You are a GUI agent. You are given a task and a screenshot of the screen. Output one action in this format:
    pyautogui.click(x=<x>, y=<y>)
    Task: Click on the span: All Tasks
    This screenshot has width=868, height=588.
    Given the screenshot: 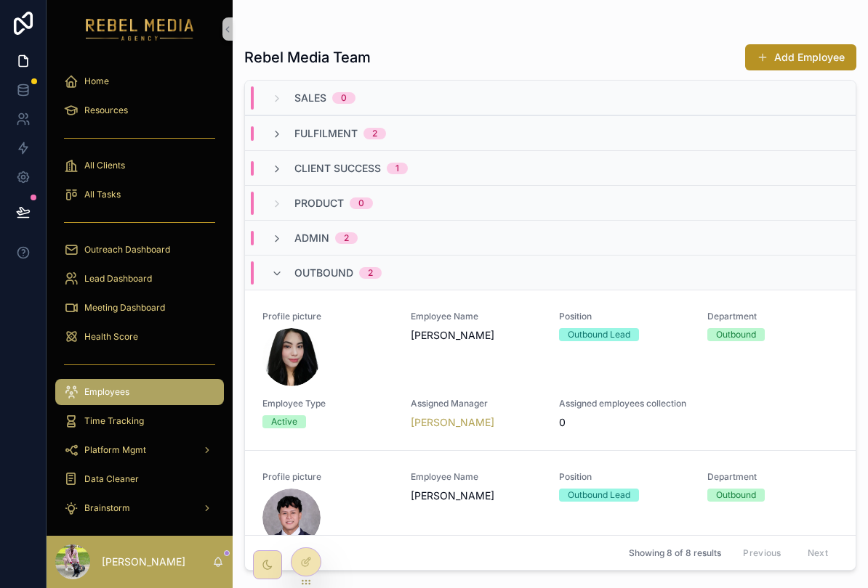 What is the action you would take?
    pyautogui.click(x=103, y=195)
    